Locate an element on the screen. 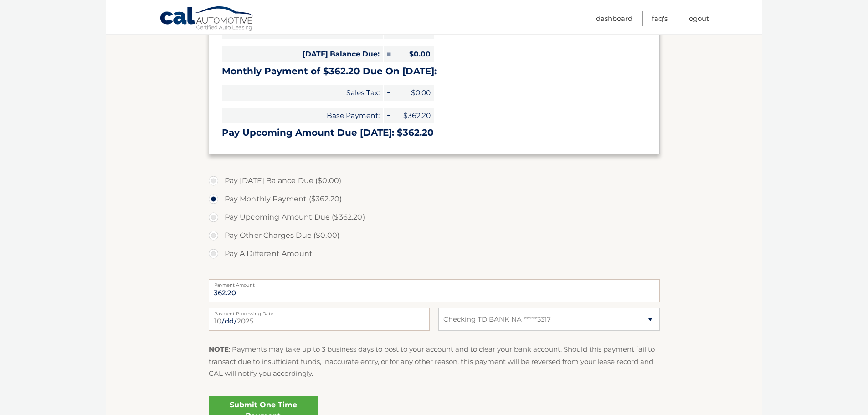 The width and height of the screenshot is (868, 415). span: Base Payment: is located at coordinates (302, 115).